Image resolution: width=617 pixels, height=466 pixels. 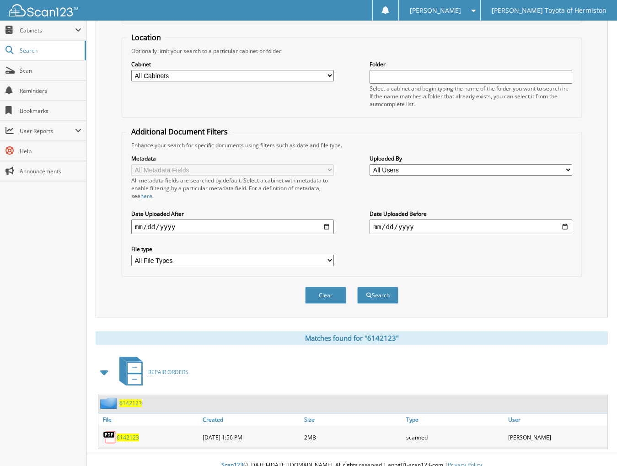 What do you see at coordinates (471, 158) in the screenshot?
I see `label: Uploaded By` at bounding box center [471, 158].